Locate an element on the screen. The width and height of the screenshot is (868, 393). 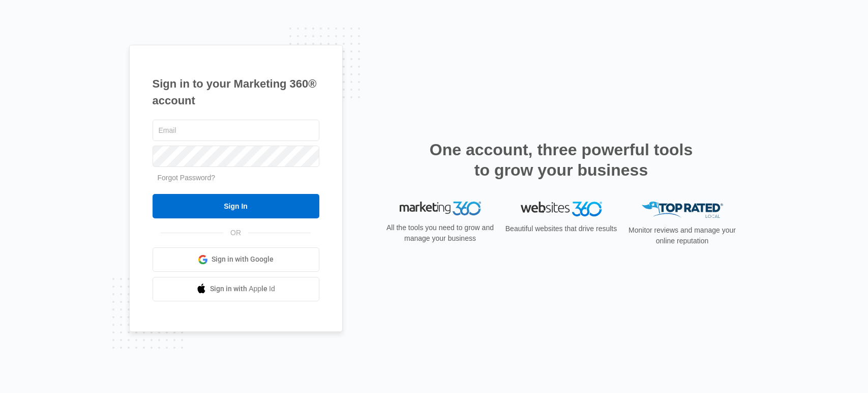
img: Marketing 360 is located at coordinates (440, 209).